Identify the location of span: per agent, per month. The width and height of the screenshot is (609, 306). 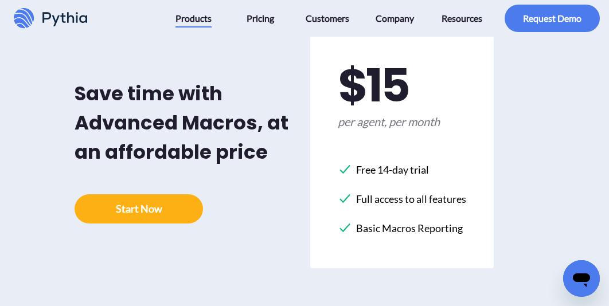
(402, 122).